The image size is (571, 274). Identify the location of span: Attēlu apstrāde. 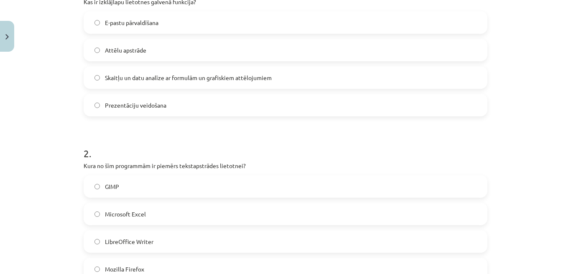
(125, 50).